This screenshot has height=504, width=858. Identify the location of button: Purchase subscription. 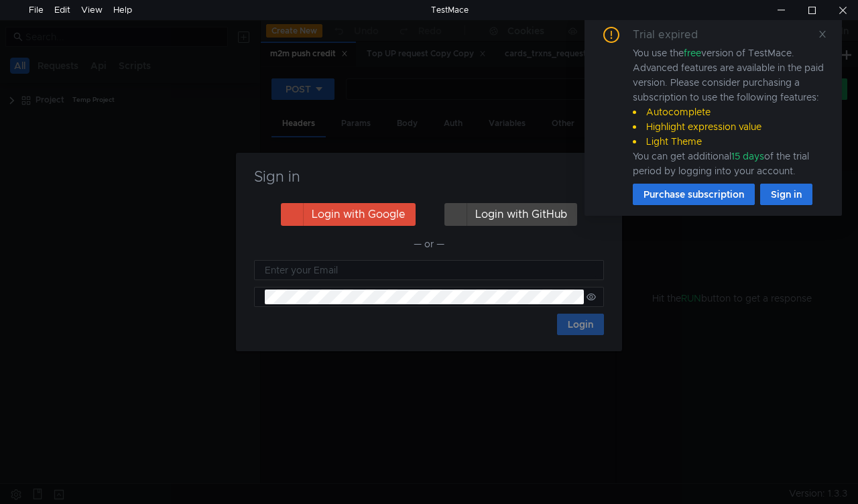
(694, 194).